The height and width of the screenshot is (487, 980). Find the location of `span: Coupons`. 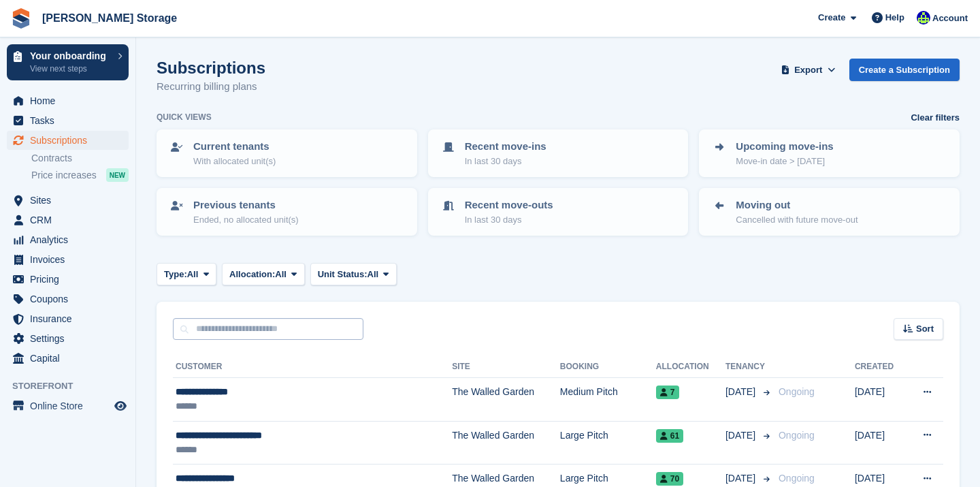

span: Coupons is located at coordinates (71, 299).